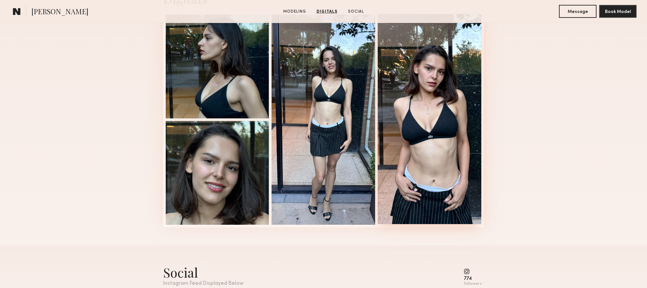 This screenshot has height=288, width=647. I want to click on a: Social, so click(356, 12).